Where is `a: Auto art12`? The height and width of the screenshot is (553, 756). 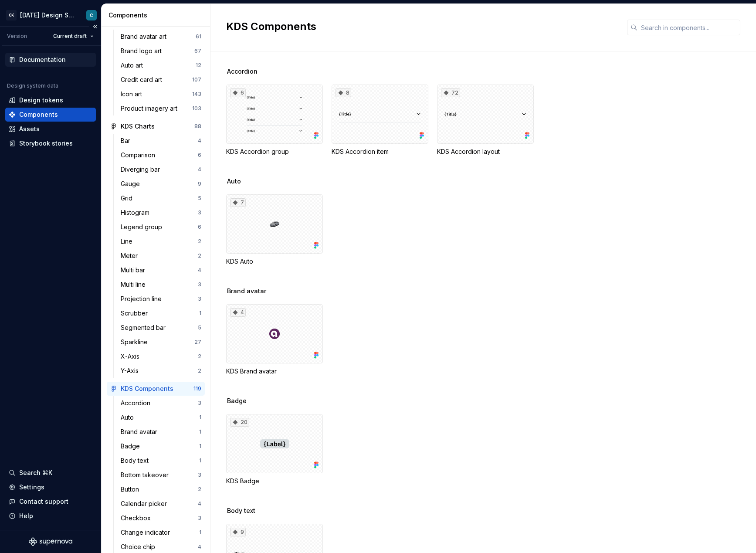 a: Auto art12 is located at coordinates (161, 66).